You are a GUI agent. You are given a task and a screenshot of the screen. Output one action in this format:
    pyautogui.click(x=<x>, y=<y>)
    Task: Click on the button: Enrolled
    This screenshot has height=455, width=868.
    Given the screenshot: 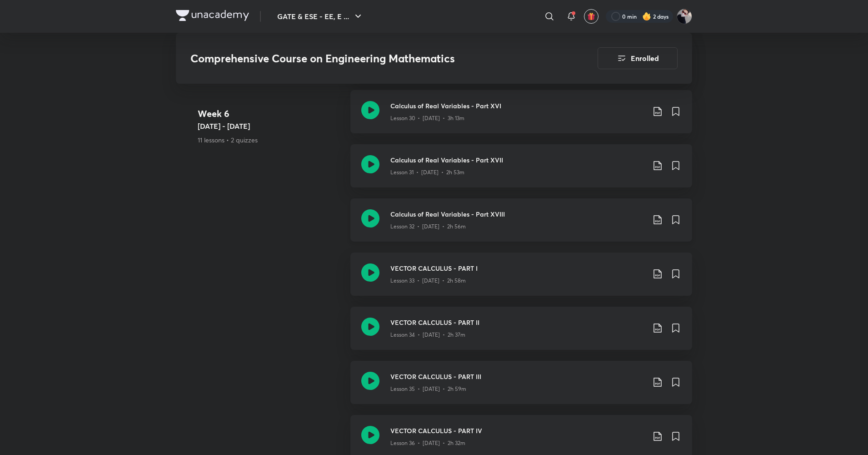 What is the action you would take?
    pyautogui.click(x=638, y=58)
    